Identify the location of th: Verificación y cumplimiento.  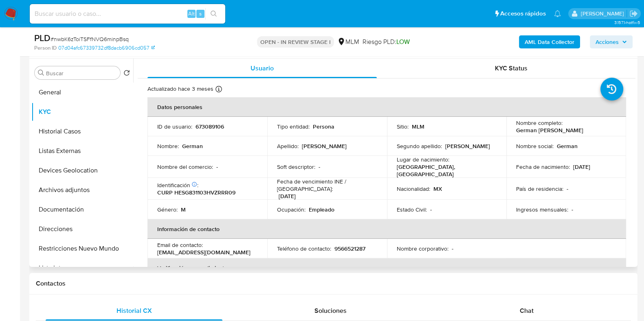
(387, 268).